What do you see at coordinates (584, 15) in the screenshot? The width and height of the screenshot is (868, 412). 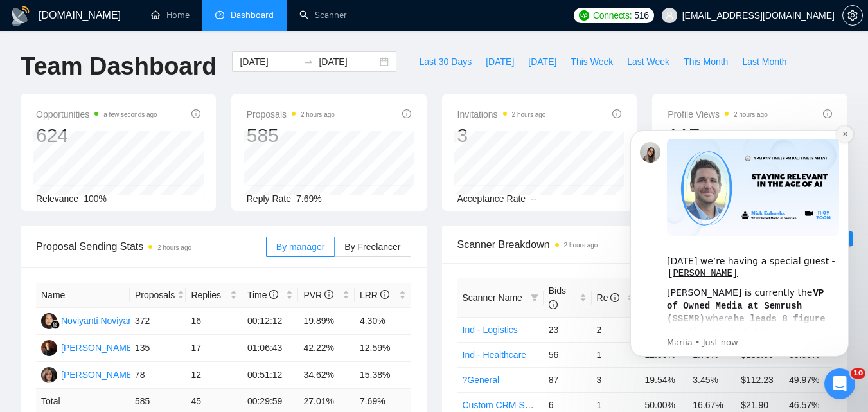 I see `img: upwork-logo.png` at bounding box center [584, 15].